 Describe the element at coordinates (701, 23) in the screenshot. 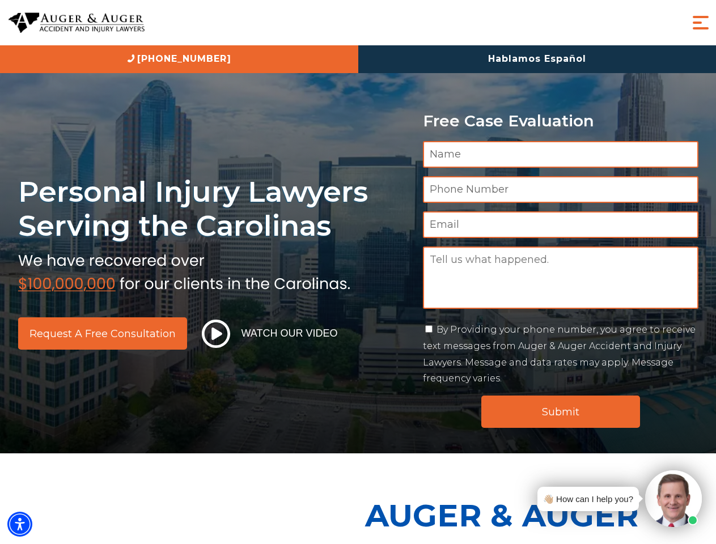

I see `button: Menu` at that location.